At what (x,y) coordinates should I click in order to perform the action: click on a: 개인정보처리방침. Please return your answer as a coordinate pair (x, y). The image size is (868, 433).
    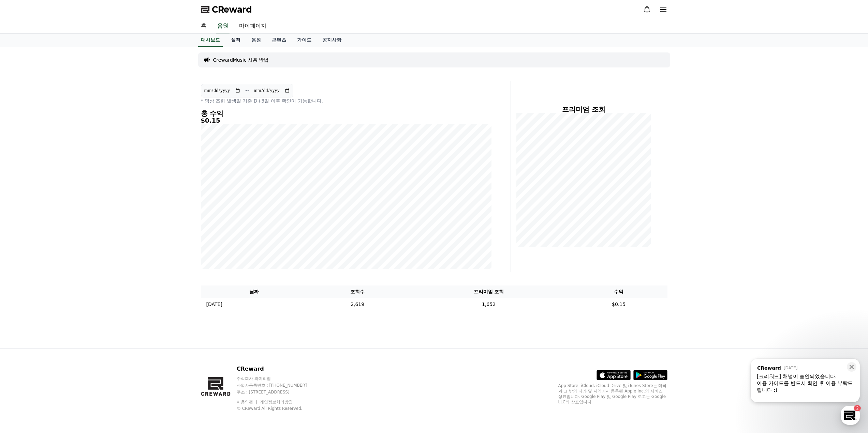
    Looking at the image, I should click on (276, 402).